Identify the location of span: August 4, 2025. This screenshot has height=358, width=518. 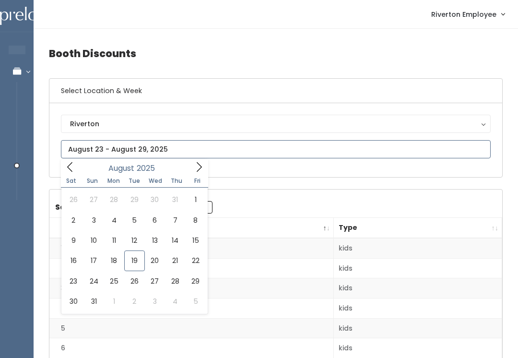
(114, 220).